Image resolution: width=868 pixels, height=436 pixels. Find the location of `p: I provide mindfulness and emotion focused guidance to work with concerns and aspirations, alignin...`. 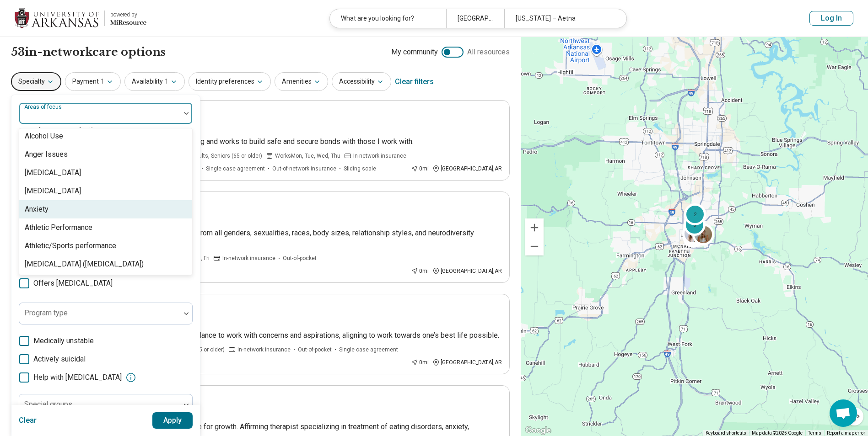

p: I provide mindfulness and emotion focused guidance to work with concerns and aspirations, alignin... is located at coordinates (274, 336).